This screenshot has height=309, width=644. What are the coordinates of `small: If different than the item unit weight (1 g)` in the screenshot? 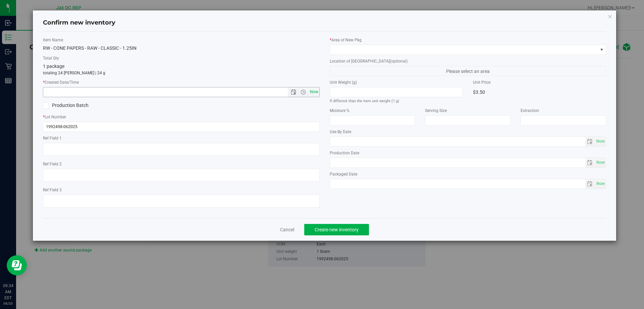 It's located at (365, 101).